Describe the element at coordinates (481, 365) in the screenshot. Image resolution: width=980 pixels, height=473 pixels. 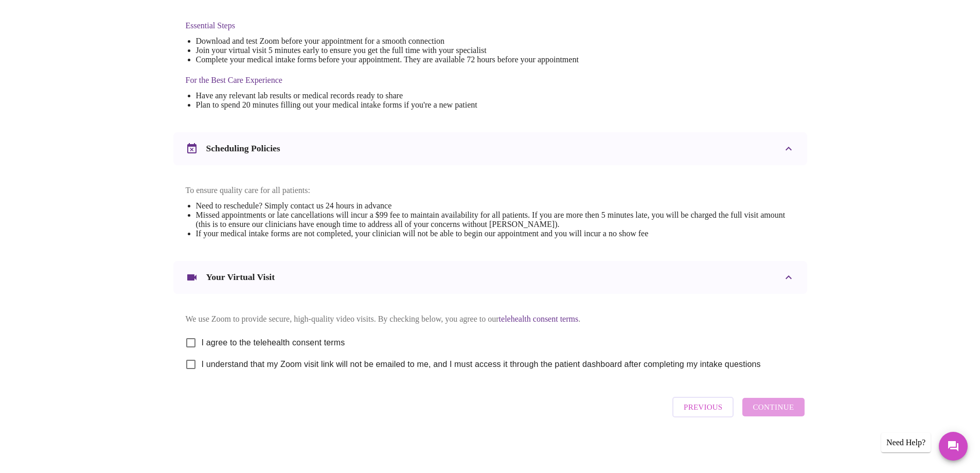
I see `span: I understand that my Zoom visit link will not be emailed to me, and I must access it through the ...` at that location.